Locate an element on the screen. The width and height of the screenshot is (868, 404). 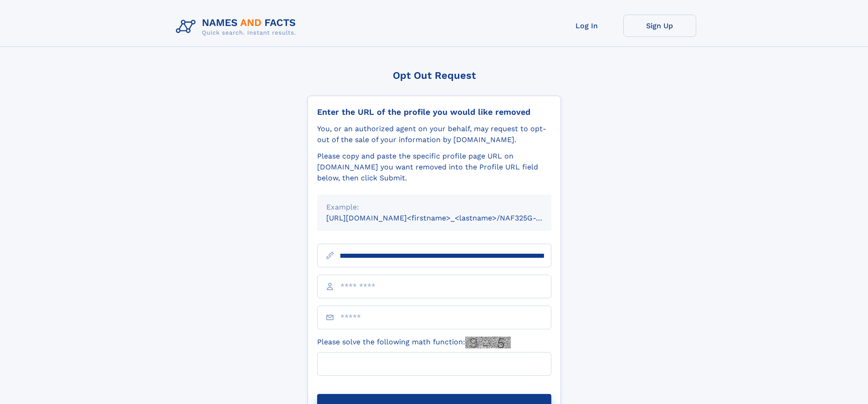
a: Sign Up is located at coordinates (660, 26).